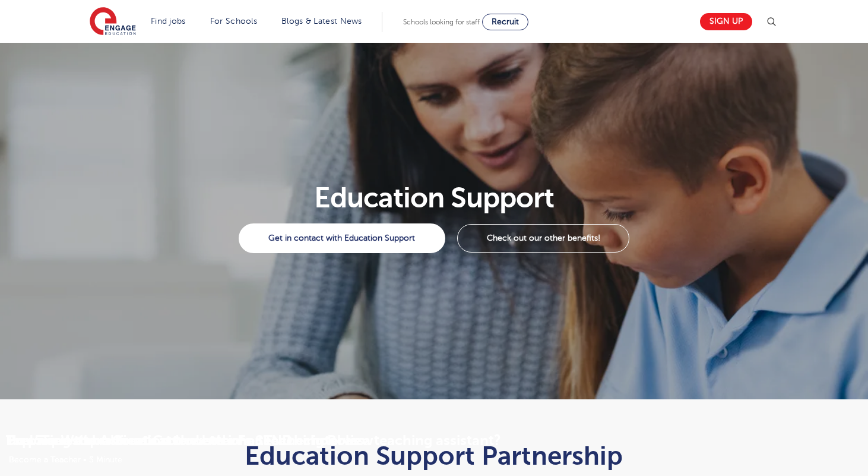  I want to click on h1: Education Support, so click(434, 198).